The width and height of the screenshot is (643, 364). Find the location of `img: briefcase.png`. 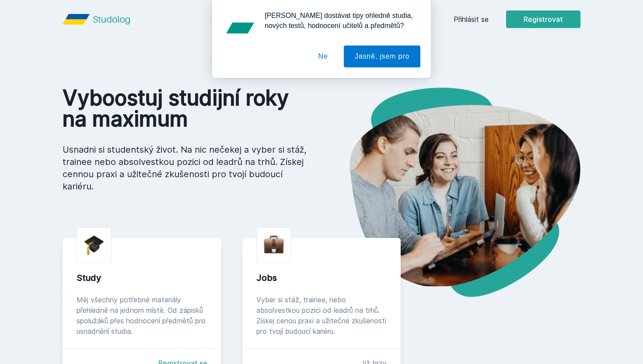

img: briefcase.png is located at coordinates (274, 244).